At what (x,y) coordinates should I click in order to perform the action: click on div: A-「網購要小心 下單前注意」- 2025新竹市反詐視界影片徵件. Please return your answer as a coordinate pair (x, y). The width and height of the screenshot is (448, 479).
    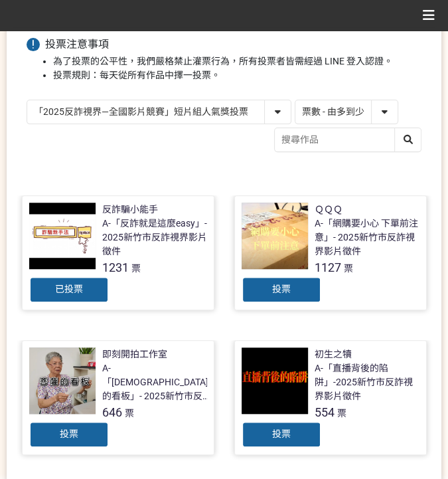
    Looking at the image, I should click on (367, 237).